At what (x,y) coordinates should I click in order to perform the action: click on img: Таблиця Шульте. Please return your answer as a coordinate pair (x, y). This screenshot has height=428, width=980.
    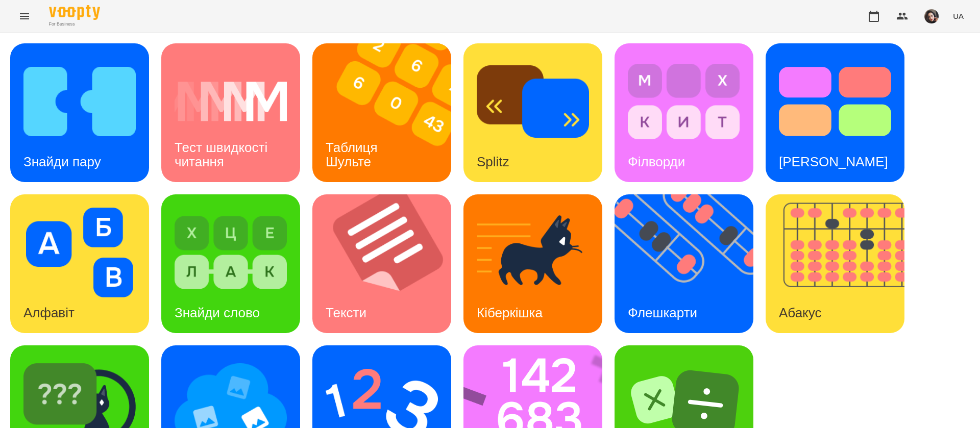
    Looking at the image, I should click on (388, 112).